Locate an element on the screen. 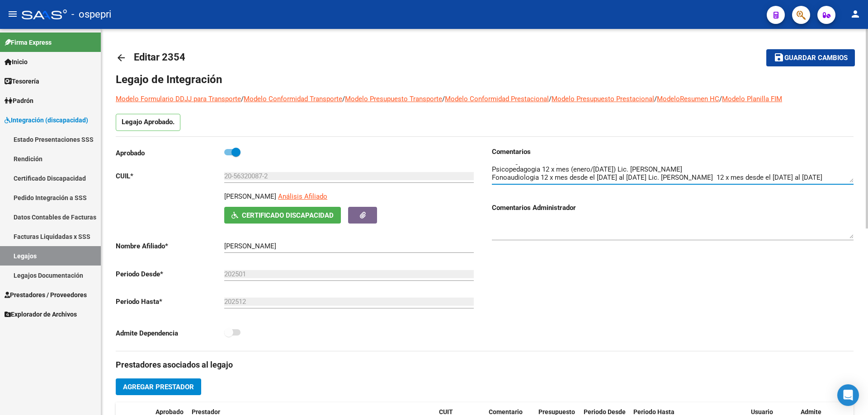 The image size is (868, 415). button: Agregar Prestador is located at coordinates (158, 387).